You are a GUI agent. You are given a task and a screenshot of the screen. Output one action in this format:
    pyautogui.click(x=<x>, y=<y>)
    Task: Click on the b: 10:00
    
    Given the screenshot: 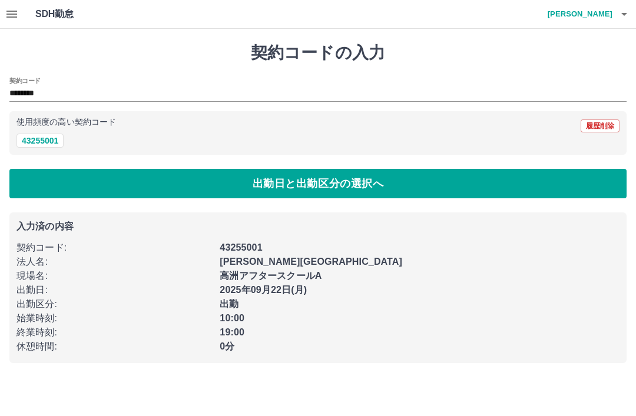 What is the action you would take?
    pyautogui.click(x=232, y=318)
    